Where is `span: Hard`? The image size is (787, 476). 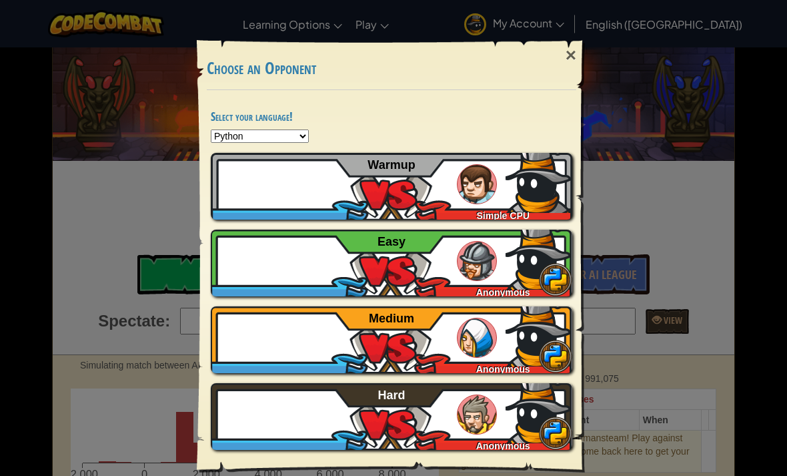 span: Hard is located at coordinates (392, 395).